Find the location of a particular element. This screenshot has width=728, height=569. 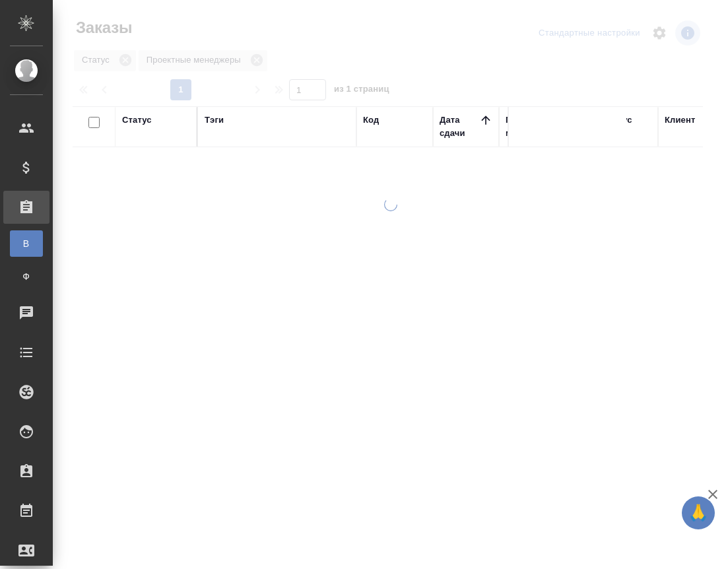

div: Дата сдачи is located at coordinates (459, 127).